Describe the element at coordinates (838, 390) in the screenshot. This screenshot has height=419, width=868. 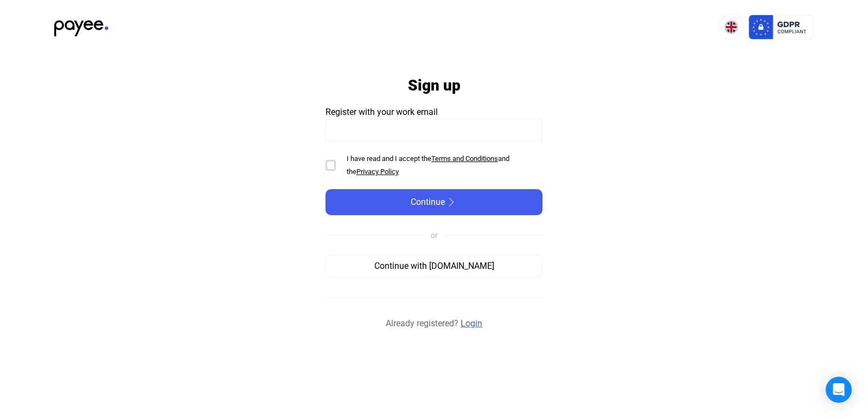
I see `div: Open Intercom Messenger` at that location.